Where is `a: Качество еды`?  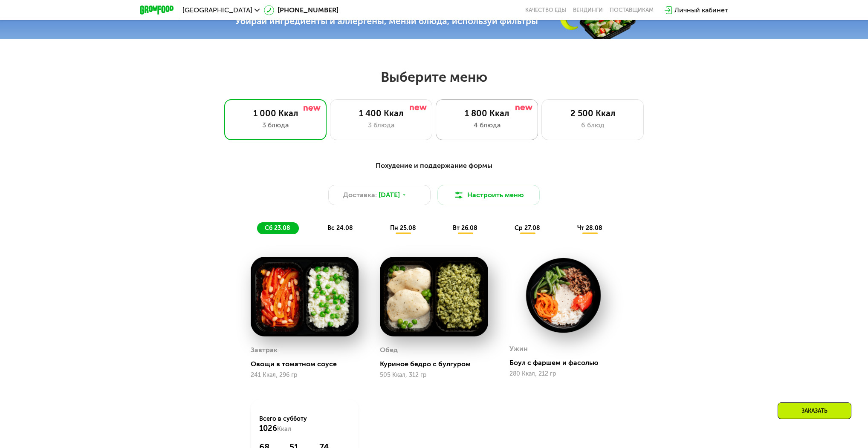 a: Качество еды is located at coordinates (546, 10).